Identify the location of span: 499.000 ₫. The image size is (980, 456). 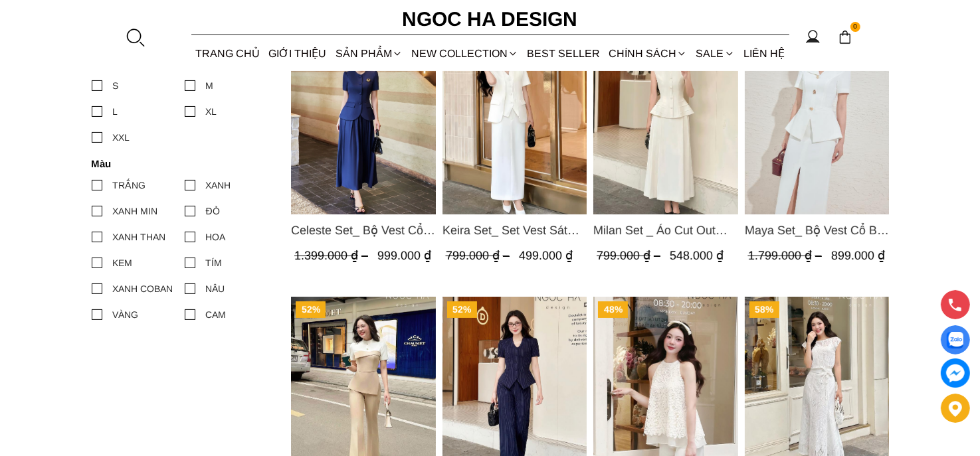
(544, 257).